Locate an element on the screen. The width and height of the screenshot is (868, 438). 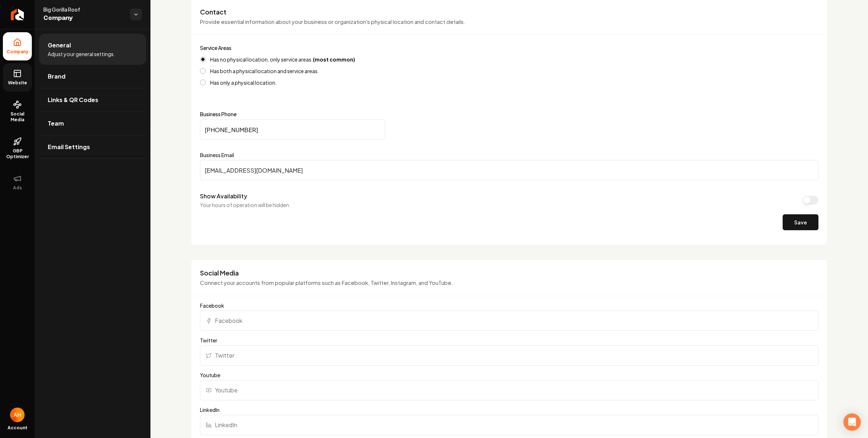
a: Links & QR Codes is located at coordinates (93, 100).